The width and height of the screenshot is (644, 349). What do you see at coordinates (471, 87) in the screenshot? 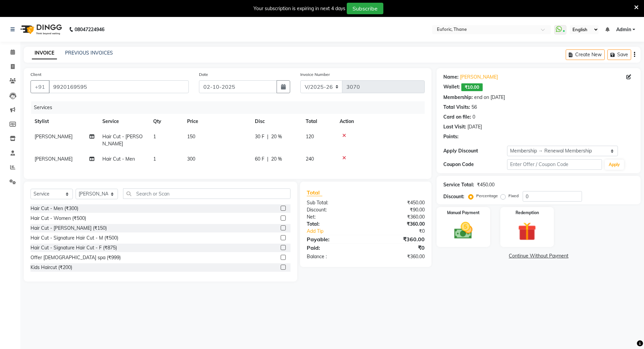
I see `span: ₹10.00` at bounding box center [471, 87].